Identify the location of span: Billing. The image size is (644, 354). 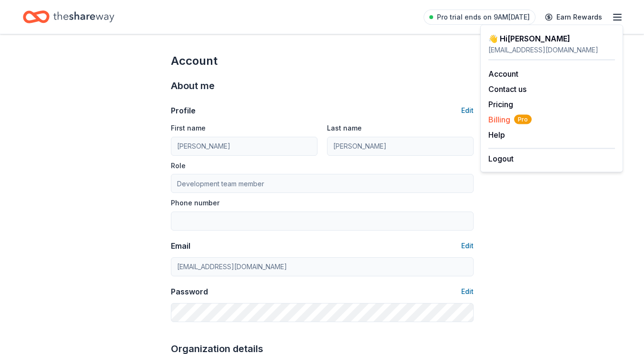
(510, 120).